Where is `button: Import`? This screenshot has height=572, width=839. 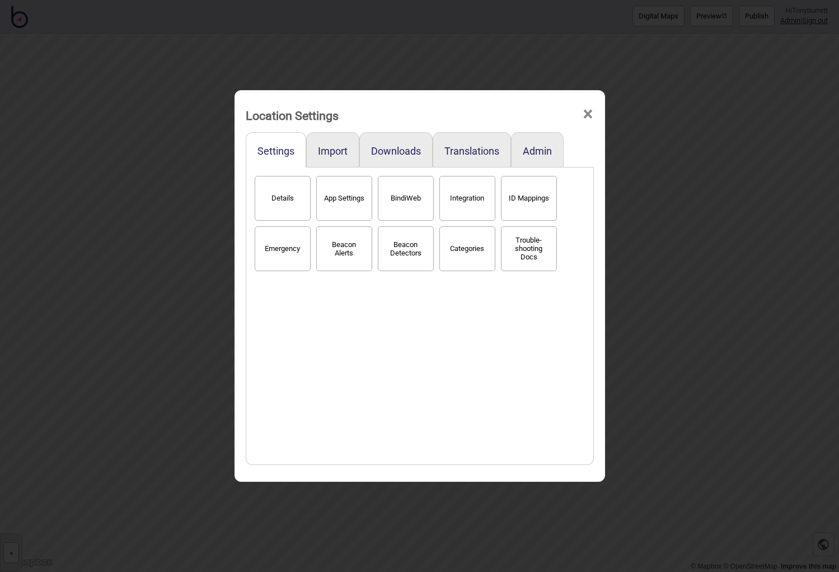
button: Import is located at coordinates (333, 151).